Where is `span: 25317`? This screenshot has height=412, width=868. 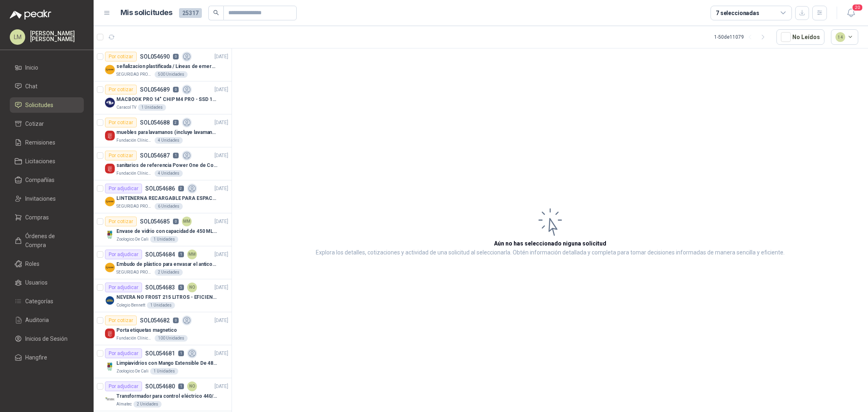
span: 25317 is located at coordinates (191, 13).